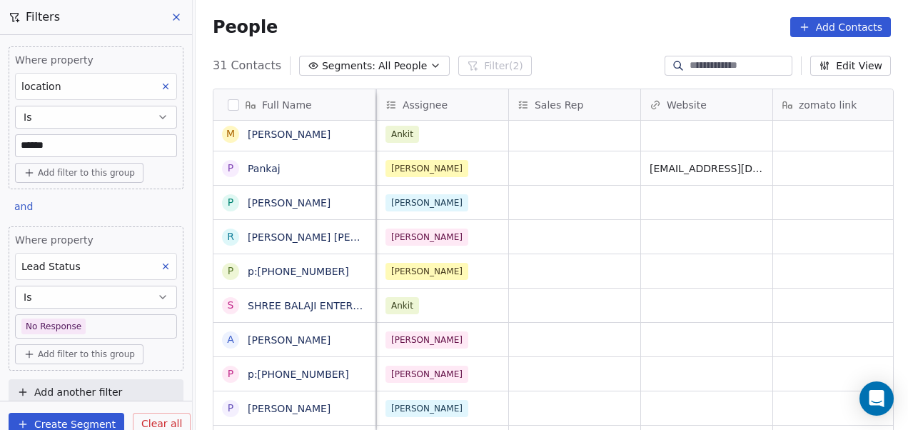 This screenshot has width=908, height=430. Describe the element at coordinates (559, 105) in the screenshot. I see `span: Sales Rep` at that location.